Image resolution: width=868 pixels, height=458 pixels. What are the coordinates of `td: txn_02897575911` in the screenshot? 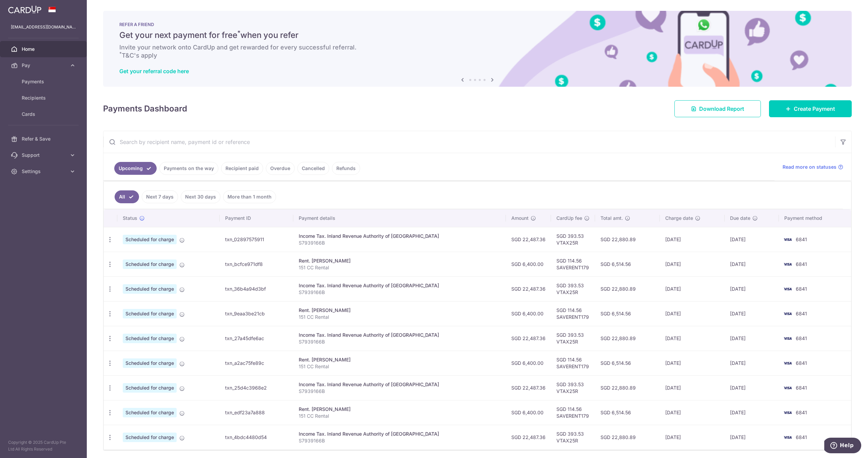 It's located at (257, 239).